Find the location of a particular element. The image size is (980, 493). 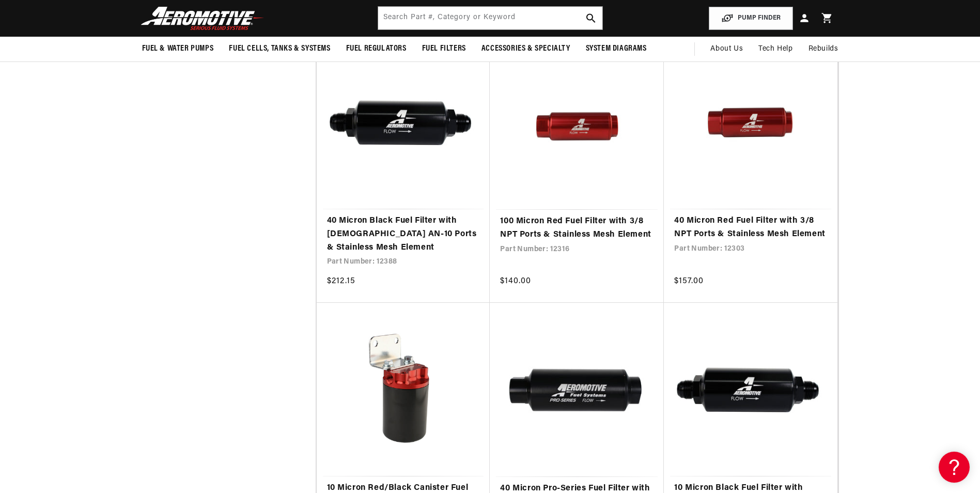

span: Fuel Regulators is located at coordinates (376, 49).